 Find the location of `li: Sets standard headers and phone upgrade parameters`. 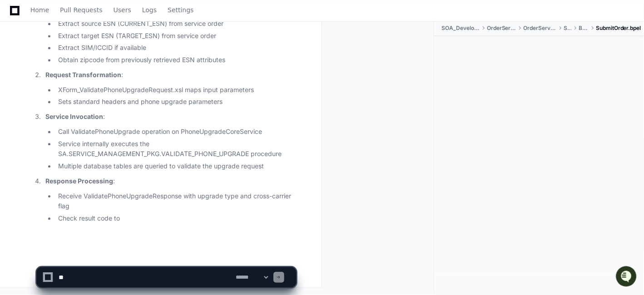

li: Sets standard headers and phone upgrade parameters is located at coordinates (176, 102).